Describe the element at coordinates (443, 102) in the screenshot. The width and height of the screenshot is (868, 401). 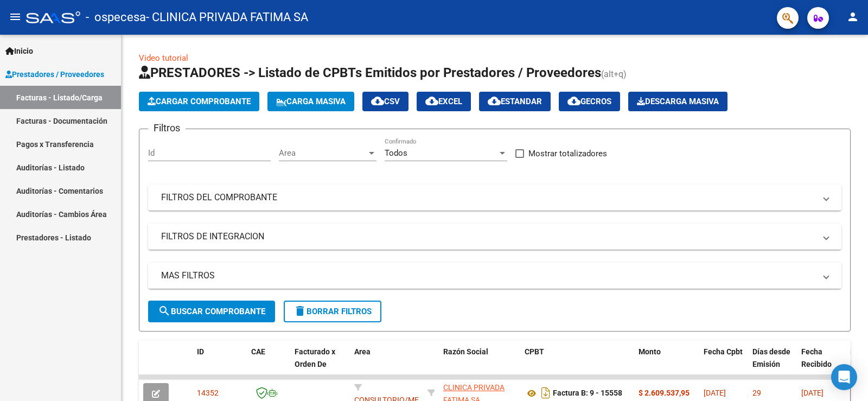
I see `span: EXCEL` at that location.